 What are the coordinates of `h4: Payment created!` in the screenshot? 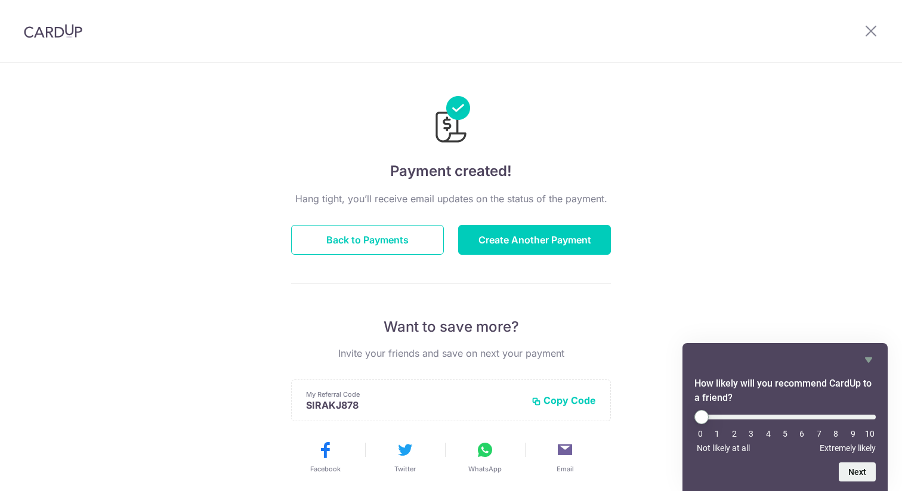 It's located at (451, 171).